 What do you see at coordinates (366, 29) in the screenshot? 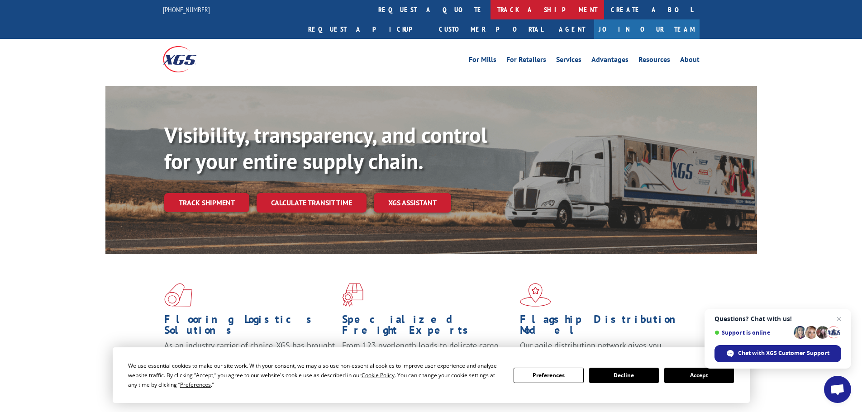
I see `a: Request a pickup` at bounding box center [366, 29].